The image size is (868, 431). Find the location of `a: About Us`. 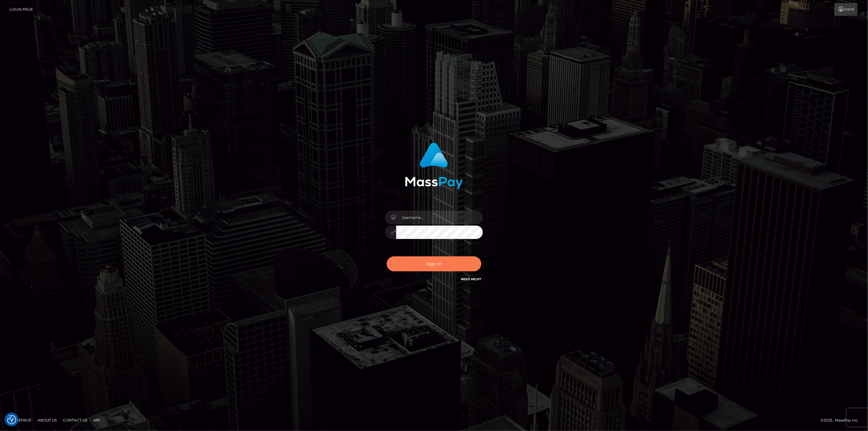

a: About Us is located at coordinates (47, 419).